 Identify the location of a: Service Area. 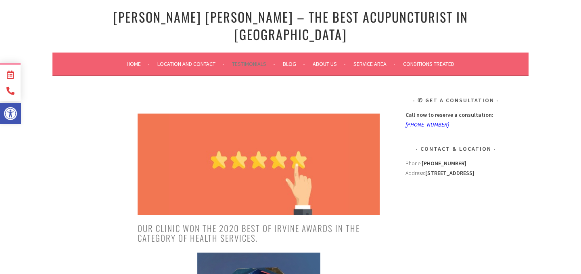
(375, 64).